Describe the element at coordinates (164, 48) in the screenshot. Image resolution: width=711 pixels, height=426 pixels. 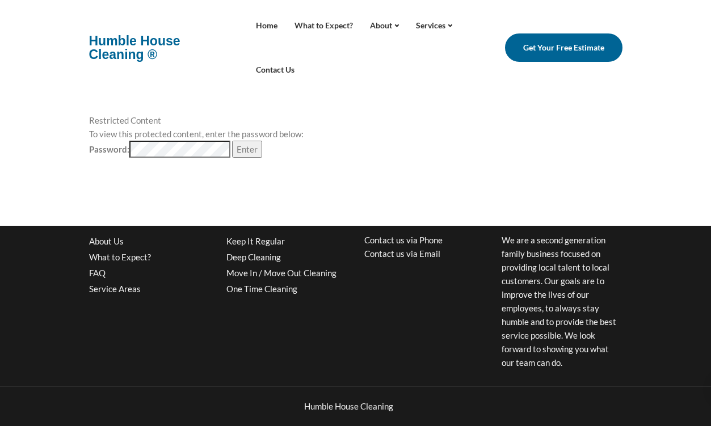
I see `a: Humble House Cleaning ®` at that location.